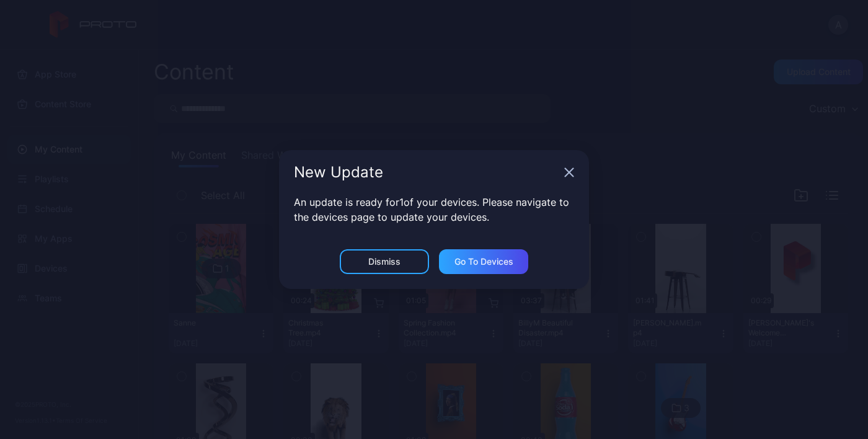  Describe the element at coordinates (434, 210) in the screenshot. I see `p: An update is ready for 1 of your devices. Please navigate to the devices page to update your devi...` at that location.